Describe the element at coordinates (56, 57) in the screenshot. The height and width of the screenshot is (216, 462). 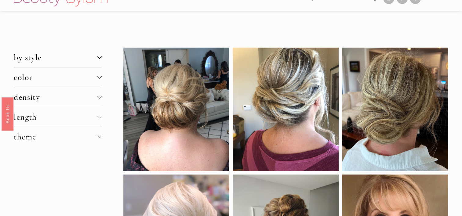
I see `span: by style` at that location.